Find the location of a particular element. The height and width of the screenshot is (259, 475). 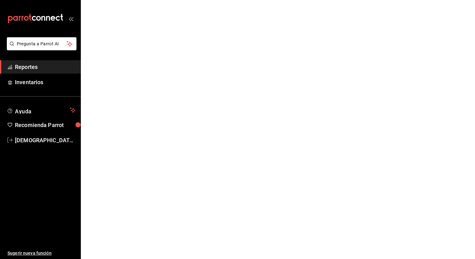

span: Sugerir nueva función is located at coordinates (41, 253).